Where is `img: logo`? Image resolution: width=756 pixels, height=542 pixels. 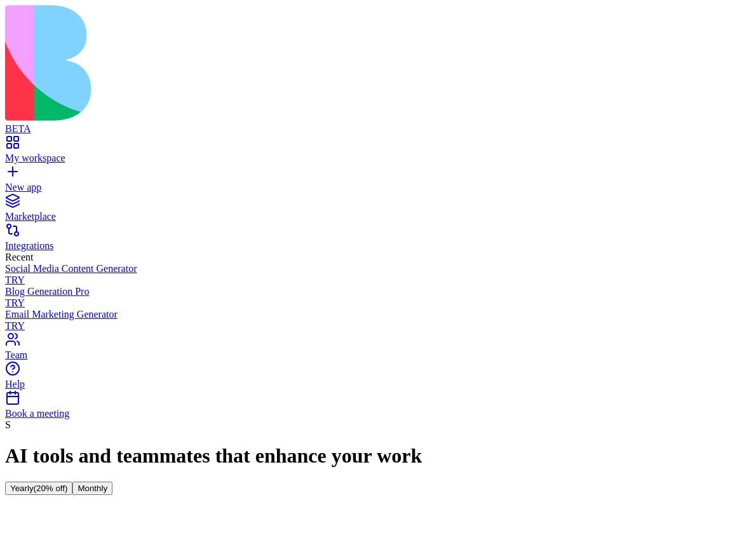
img: logo is located at coordinates (260, 63).